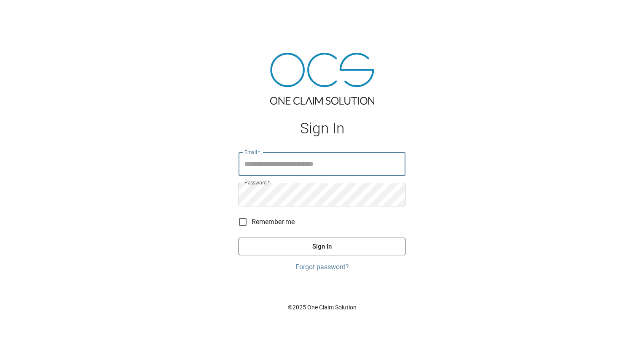  I want to click on button: Sign In, so click(322, 246).